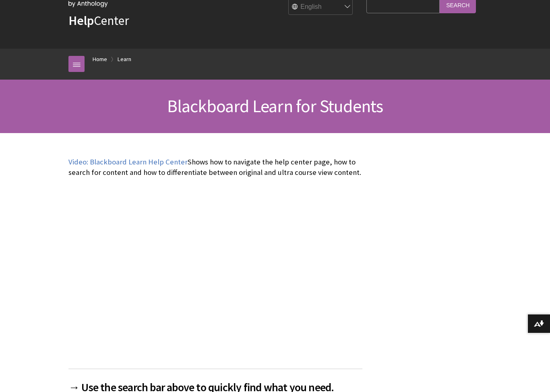  Describe the element at coordinates (215, 167) in the screenshot. I see `p: Shows how to navigate the help center page, how to search for content and how to differentiate be...` at that location.